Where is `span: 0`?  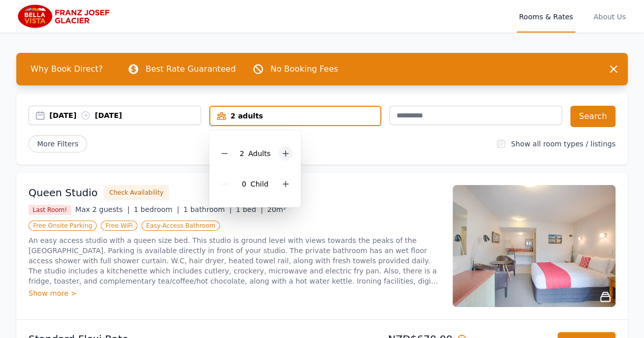 span: 0 is located at coordinates (244, 184).